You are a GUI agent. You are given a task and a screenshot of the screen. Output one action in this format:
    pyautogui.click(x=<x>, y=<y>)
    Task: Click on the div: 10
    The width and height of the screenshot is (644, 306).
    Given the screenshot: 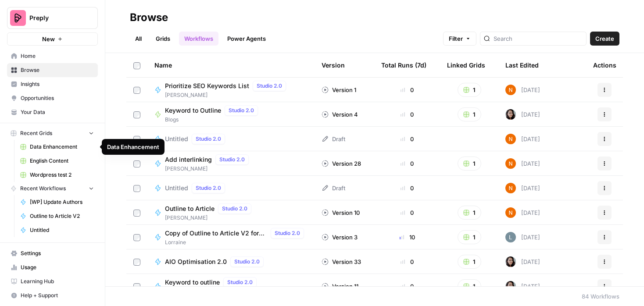 What is the action you would take?
    pyautogui.click(x=407, y=237)
    